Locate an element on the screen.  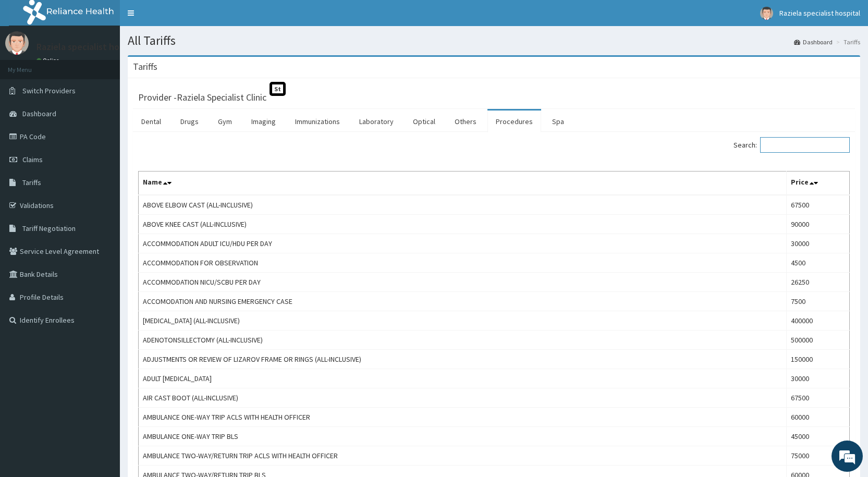
td: 60000 is located at coordinates (818, 417).